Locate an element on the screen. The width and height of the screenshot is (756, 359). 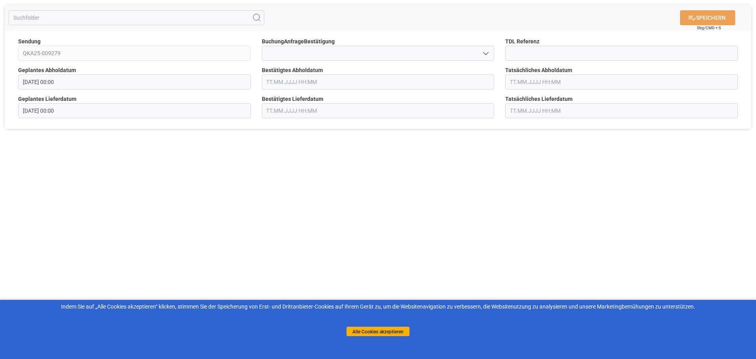
font: Tatsächliches Abholdatum is located at coordinates (539, 70).